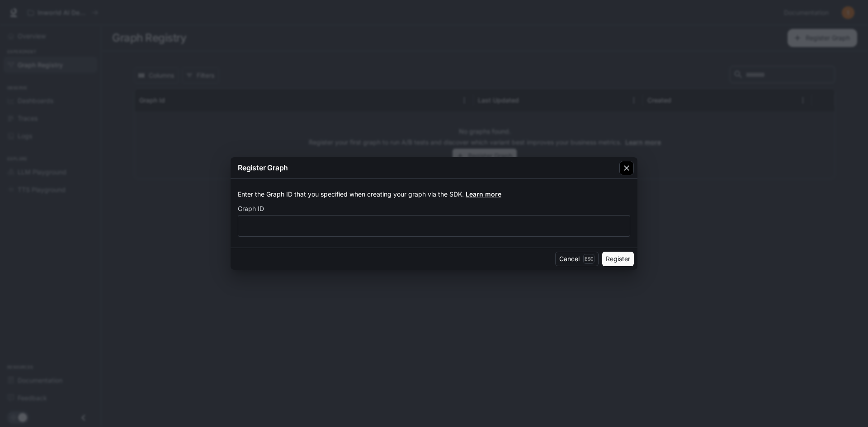 The width and height of the screenshot is (868, 427). I want to click on a: Learn more, so click(483, 194).